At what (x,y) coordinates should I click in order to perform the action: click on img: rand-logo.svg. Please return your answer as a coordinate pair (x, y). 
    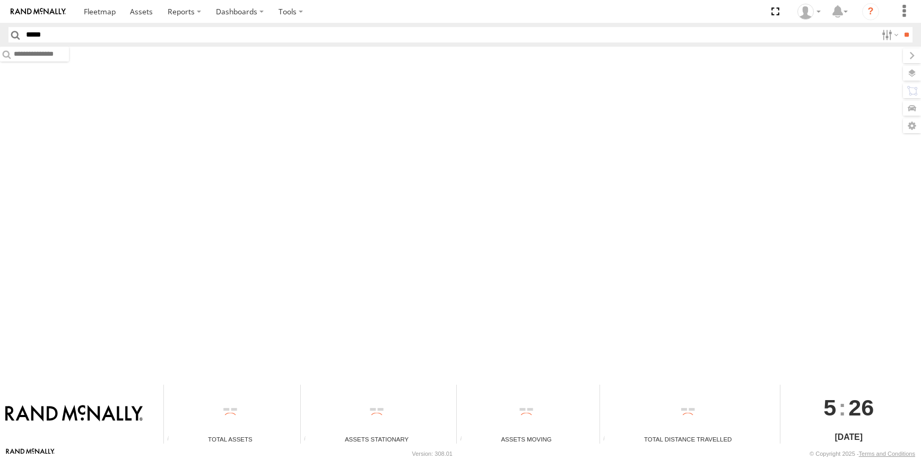
    Looking at the image, I should click on (38, 12).